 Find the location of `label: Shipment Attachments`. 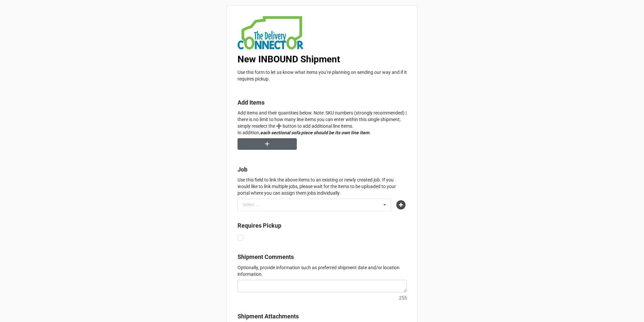

label: Shipment Attachments is located at coordinates (268, 316).